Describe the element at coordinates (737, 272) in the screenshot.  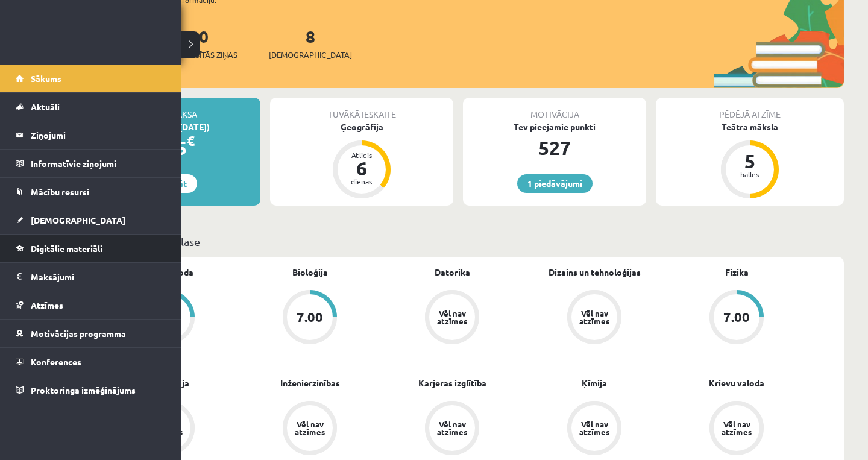
I see `a: Fizika` at that location.